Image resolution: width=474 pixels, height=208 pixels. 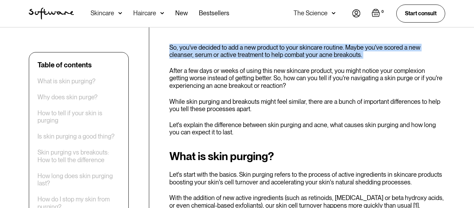 I want to click on div: How long does skin purging last?, so click(x=79, y=179).